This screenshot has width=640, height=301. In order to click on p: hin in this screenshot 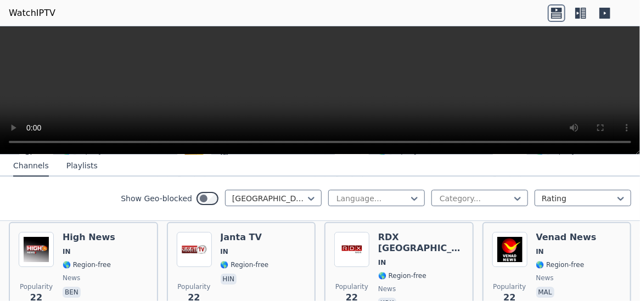, I will do `click(229, 279)`.